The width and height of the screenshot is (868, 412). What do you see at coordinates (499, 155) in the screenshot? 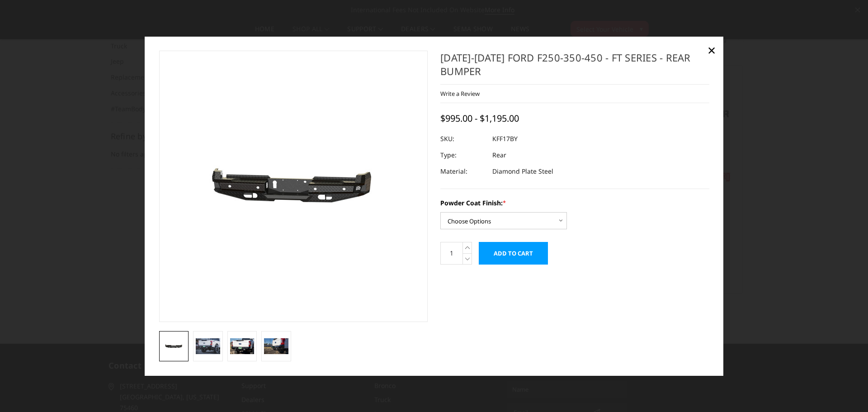
I see `dd: Rear` at bounding box center [499, 155].